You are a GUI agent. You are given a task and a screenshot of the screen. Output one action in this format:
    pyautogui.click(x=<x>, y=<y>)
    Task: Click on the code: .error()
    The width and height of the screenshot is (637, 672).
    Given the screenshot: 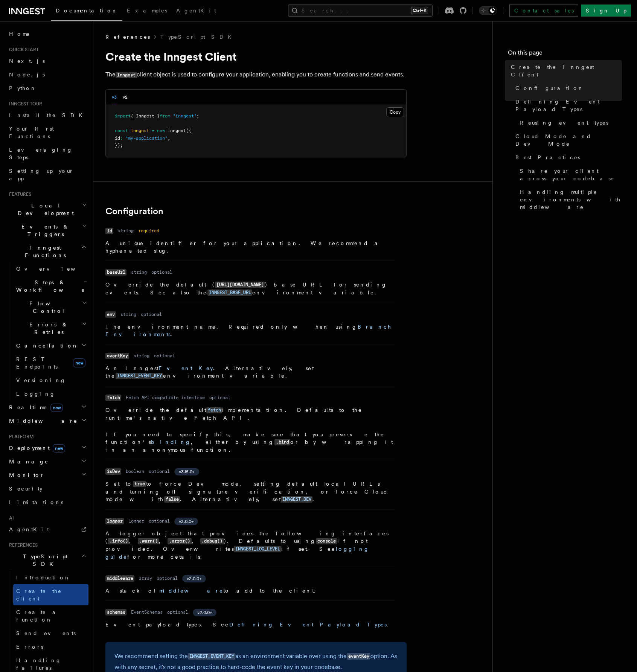 What is the action you would take?
    pyautogui.click(x=179, y=541)
    